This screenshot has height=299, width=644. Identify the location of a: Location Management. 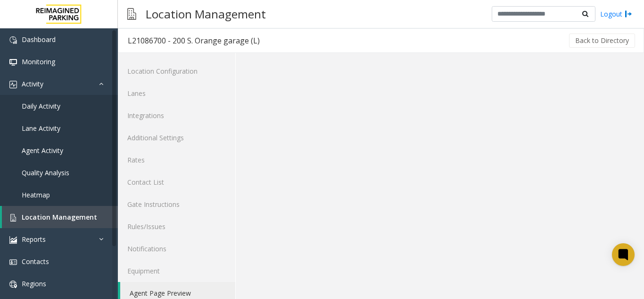
(60, 217).